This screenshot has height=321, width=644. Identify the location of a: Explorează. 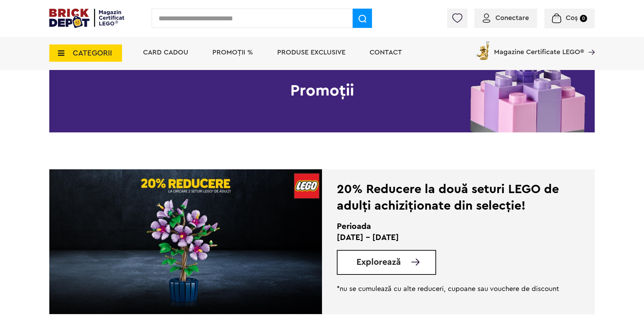
(396, 262).